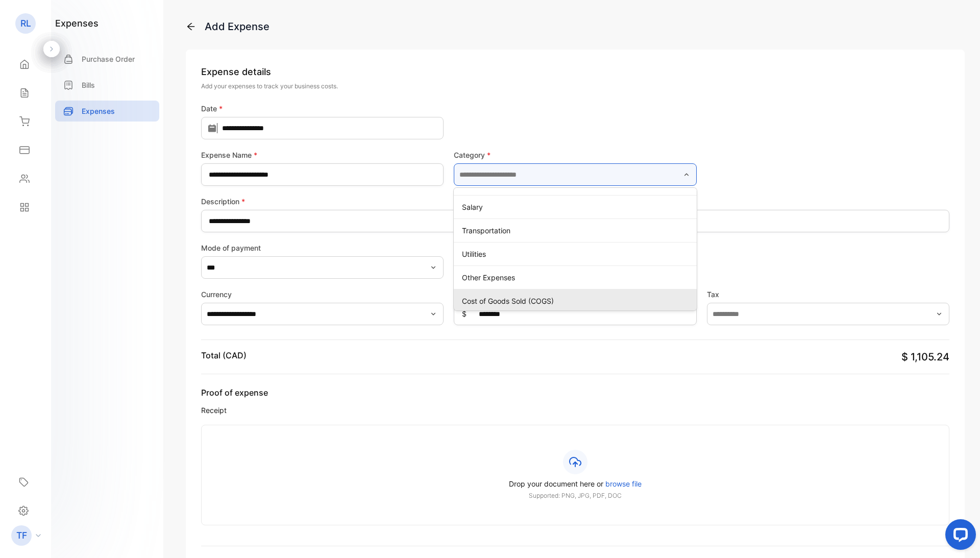 Image resolution: width=980 pixels, height=558 pixels. Describe the element at coordinates (22, 536) in the screenshot. I see `p: TF` at that location.